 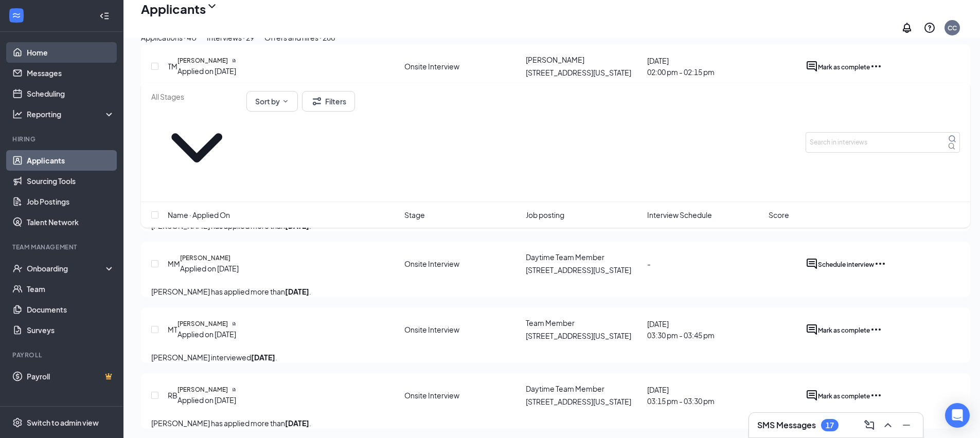 I want to click on a: Applicants, so click(x=70, y=161).